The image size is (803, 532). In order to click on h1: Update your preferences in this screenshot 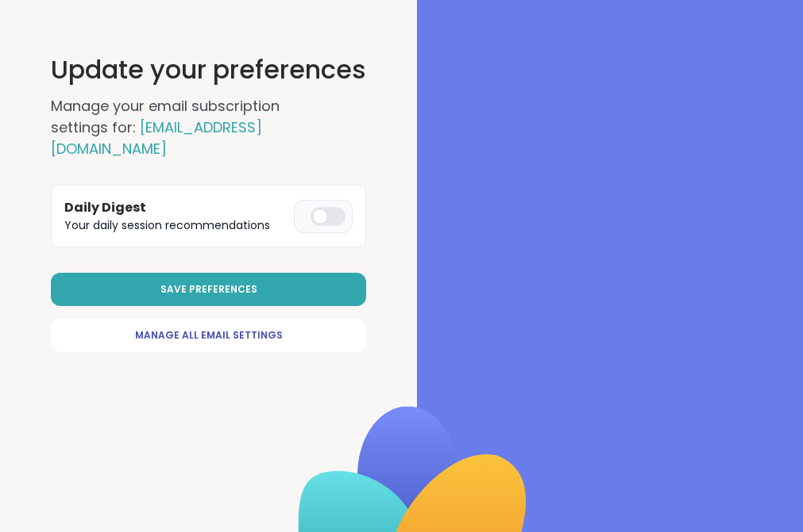, I will do `click(208, 70)`.